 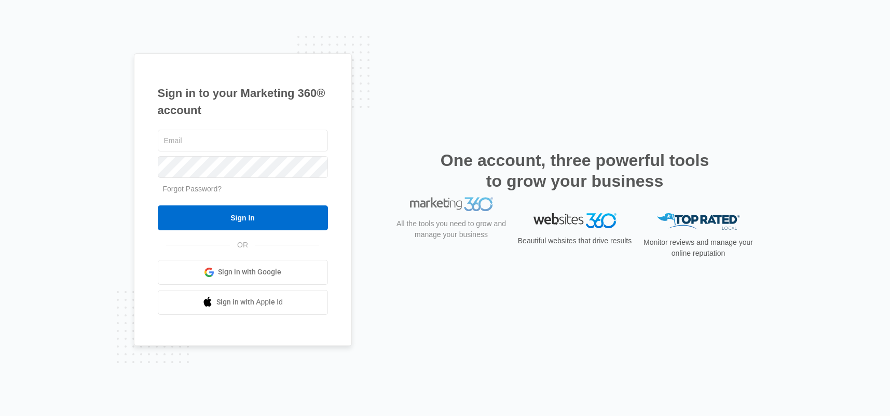 What do you see at coordinates (451, 245) in the screenshot?
I see `p: All the tools you need to grow and manage your business` at bounding box center [451, 245].